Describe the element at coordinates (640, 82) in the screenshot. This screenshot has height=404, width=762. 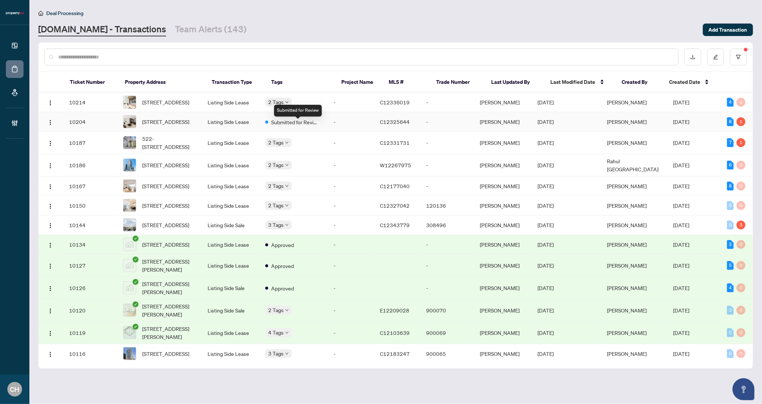
I see `th: Created By` at that location.